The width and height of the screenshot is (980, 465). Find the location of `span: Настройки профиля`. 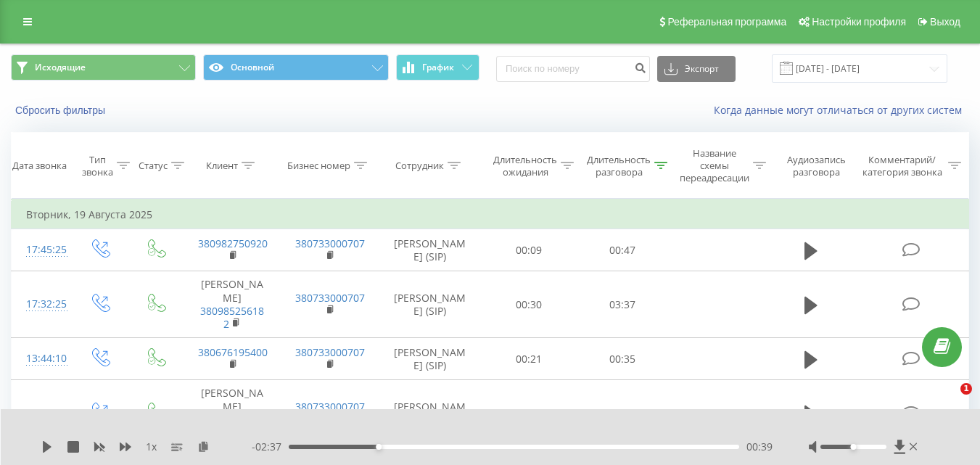

span: Настройки профиля is located at coordinates (859, 22).